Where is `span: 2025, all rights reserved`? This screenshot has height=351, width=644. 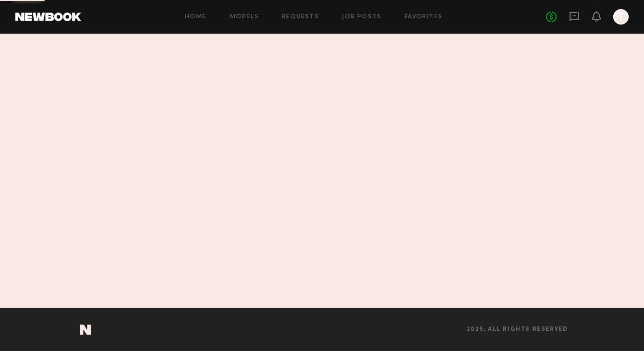 span: 2025, all rights reserved is located at coordinates (518, 330).